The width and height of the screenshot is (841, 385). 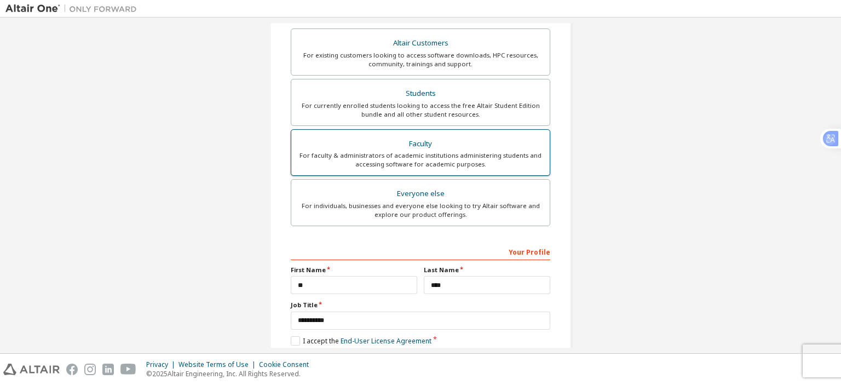 I want to click on label: First Name, so click(x=354, y=270).